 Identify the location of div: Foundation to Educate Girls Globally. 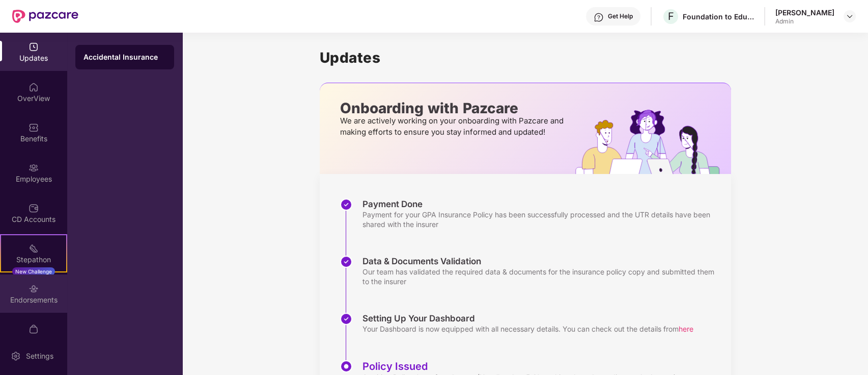
(718, 16).